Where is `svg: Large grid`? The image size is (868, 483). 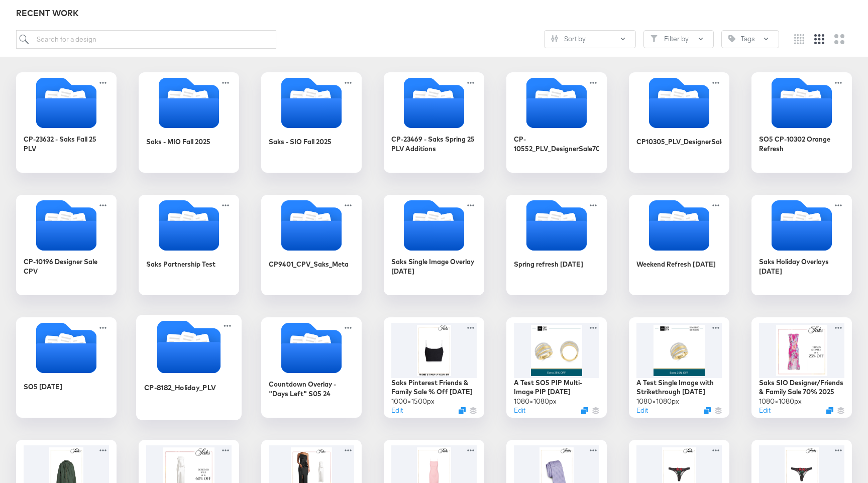 svg: Large grid is located at coordinates (839, 39).